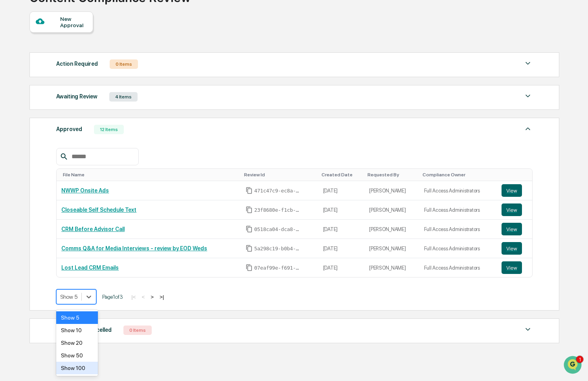 The image size is (588, 381). What do you see at coordinates (77, 318) in the screenshot?
I see `div: Show 5` at bounding box center [77, 318].